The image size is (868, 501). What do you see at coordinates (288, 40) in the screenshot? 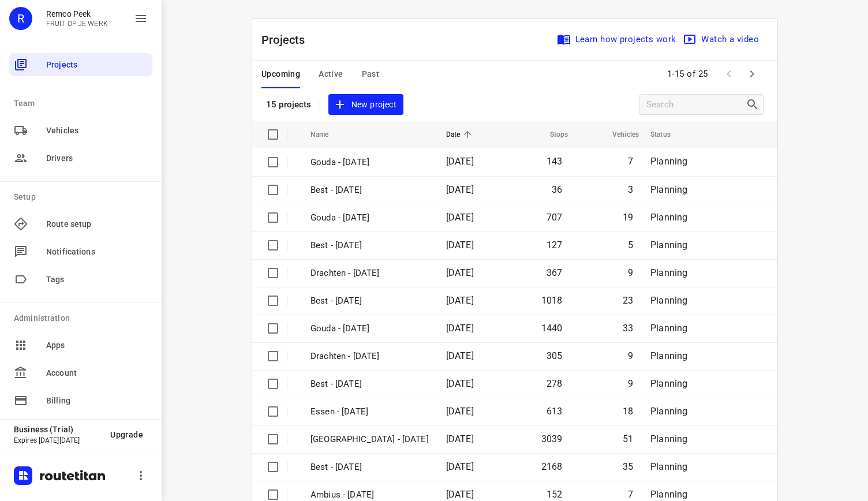
I see `p: Projects` at bounding box center [288, 40].